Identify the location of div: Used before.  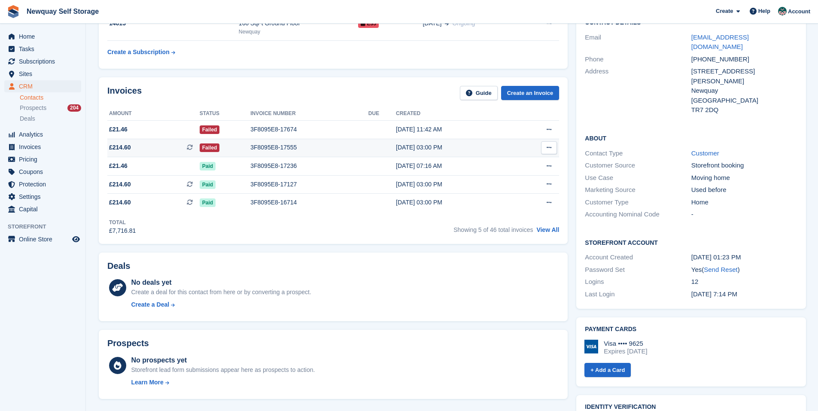
(745, 190).